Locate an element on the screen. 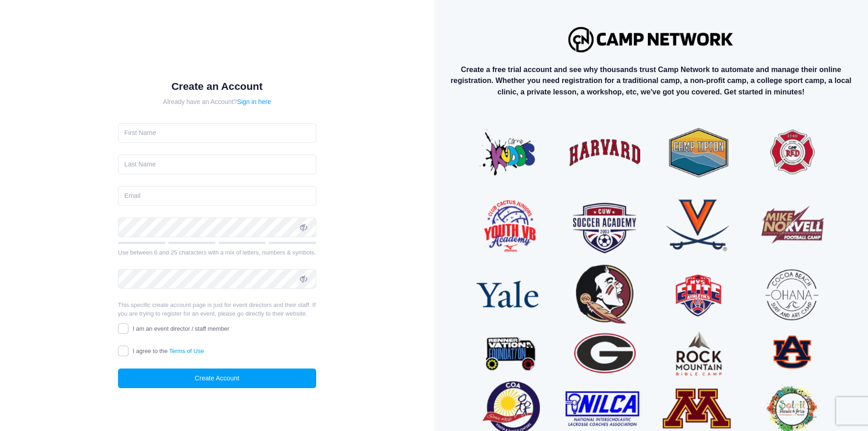 Image resolution: width=868 pixels, height=431 pixels. p: This specific create account page is just for event directors and their staff. If you are trying ... is located at coordinates (217, 309).